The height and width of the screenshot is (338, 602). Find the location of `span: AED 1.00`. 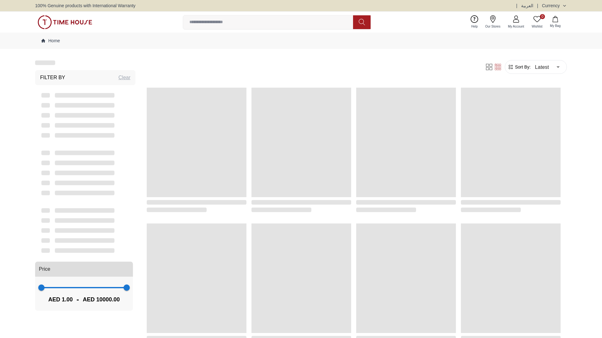

span: AED 1.00 is located at coordinates (60, 300).